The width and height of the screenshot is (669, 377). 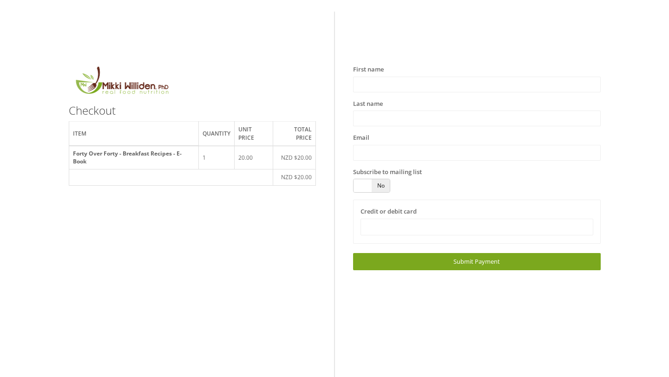 What do you see at coordinates (381, 186) in the screenshot?
I see `span: No` at bounding box center [381, 186].